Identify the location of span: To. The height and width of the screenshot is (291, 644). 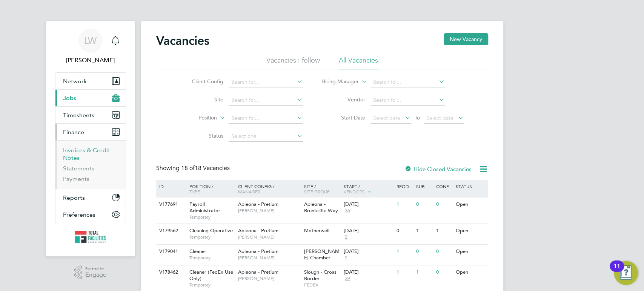
(417, 118).